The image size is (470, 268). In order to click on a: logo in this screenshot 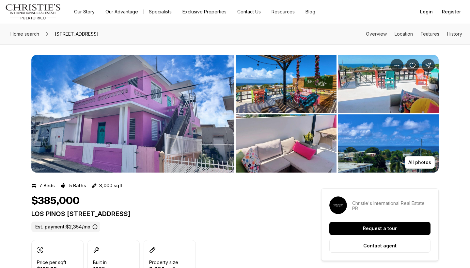, I will do `click(33, 12)`.